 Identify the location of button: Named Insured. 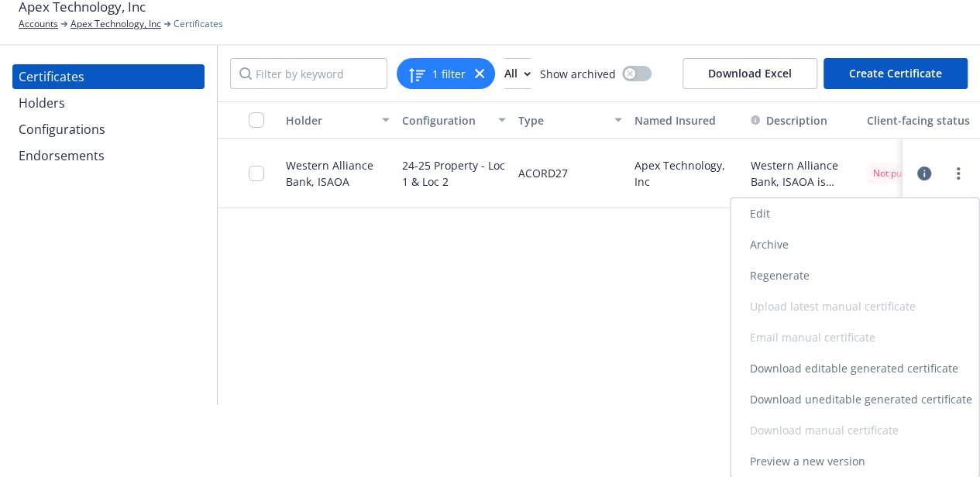
(687, 120).